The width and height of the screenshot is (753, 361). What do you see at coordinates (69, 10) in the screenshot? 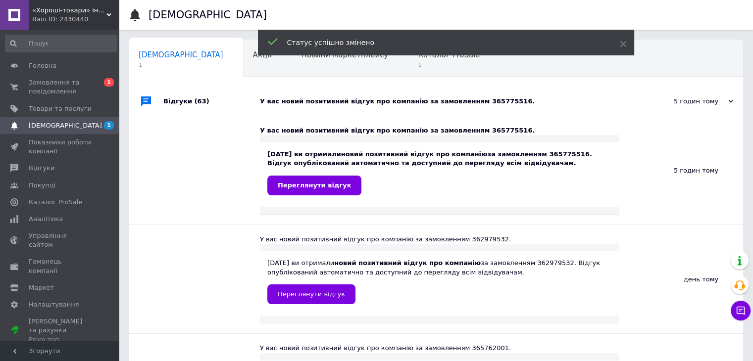
I see `span: «Хороші-товари» інтернет-магазин` at bounding box center [69, 10].